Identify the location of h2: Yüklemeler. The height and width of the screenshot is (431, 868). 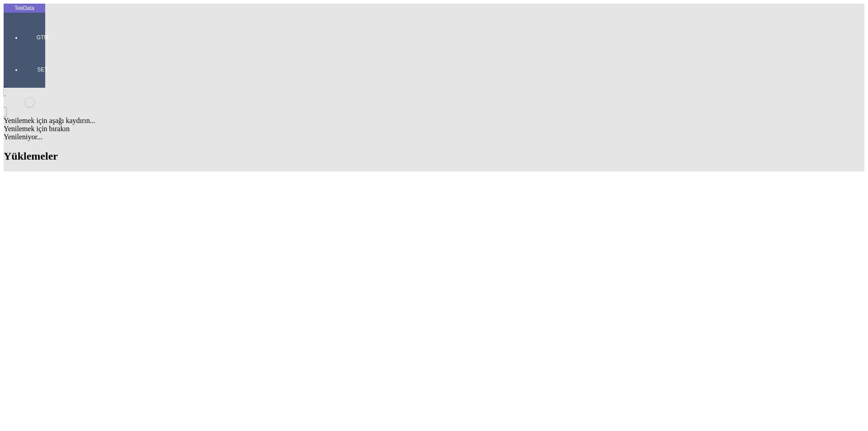
(434, 156).